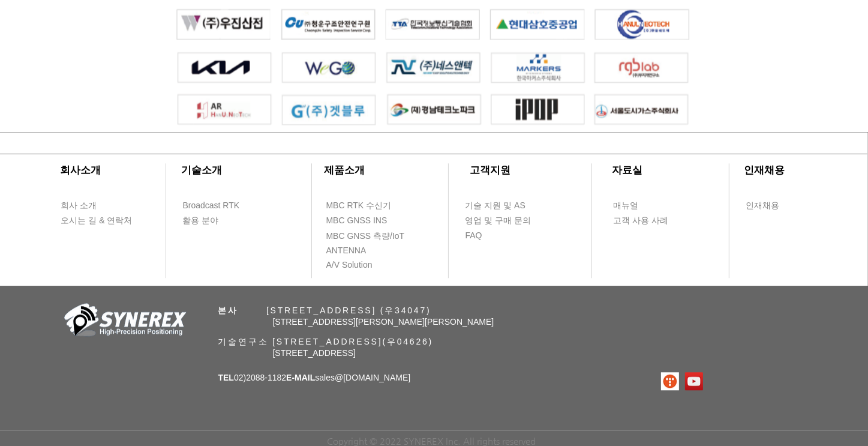 The height and width of the screenshot is (446, 868). Describe the element at coordinates (95, 205) in the screenshot. I see `a: 회사 소개` at that location.